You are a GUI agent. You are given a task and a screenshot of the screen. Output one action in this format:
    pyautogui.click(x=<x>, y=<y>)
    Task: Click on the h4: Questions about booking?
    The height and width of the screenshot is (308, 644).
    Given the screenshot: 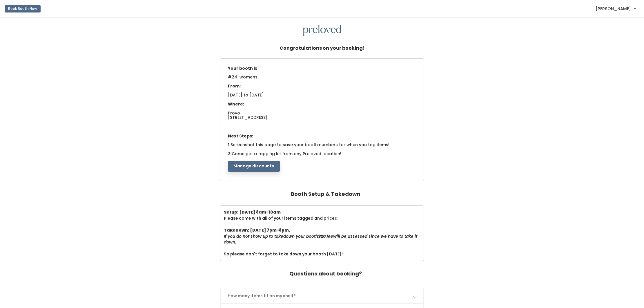 What is the action you would take?
    pyautogui.click(x=326, y=274)
    